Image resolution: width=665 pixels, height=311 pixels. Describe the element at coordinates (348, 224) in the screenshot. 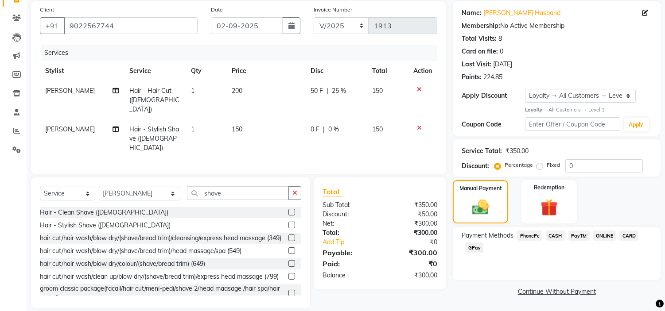

I see `div: Net:` at that location.